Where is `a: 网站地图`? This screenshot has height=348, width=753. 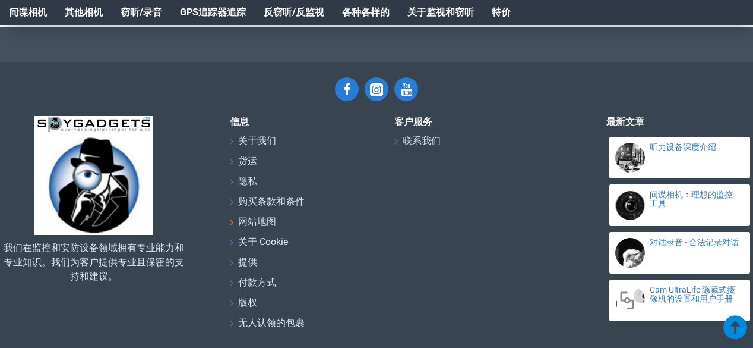
a: 网站地图 is located at coordinates (253, 225).